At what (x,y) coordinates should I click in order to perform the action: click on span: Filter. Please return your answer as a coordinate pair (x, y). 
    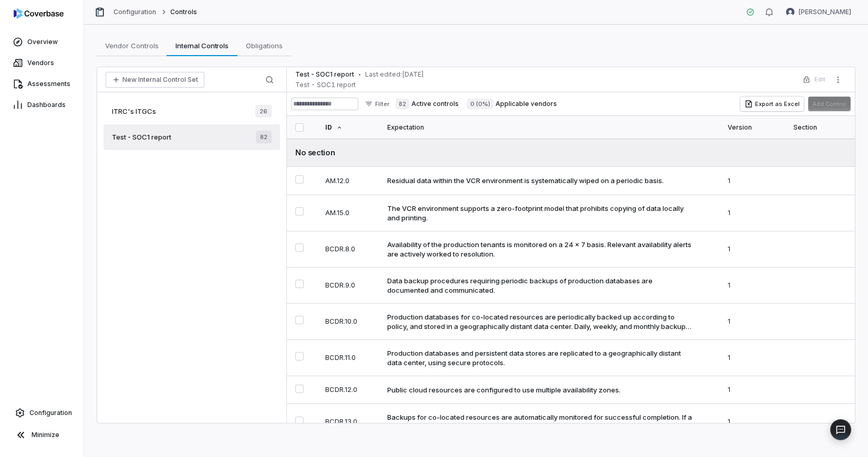
    Looking at the image, I should click on (382, 104).